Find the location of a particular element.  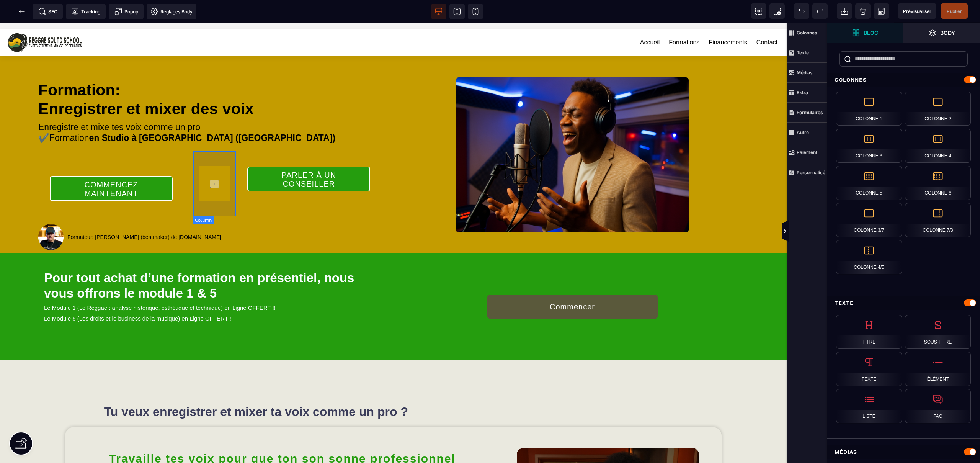

img: 9954335b3d3f7f44c525a584d1d17ad2_tete_asha2.png is located at coordinates (51, 214).